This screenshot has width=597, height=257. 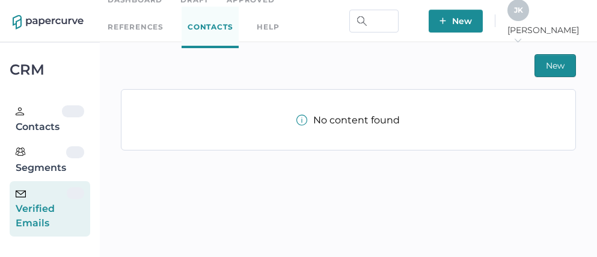 I want to click on div: Verified Emails, so click(x=41, y=209).